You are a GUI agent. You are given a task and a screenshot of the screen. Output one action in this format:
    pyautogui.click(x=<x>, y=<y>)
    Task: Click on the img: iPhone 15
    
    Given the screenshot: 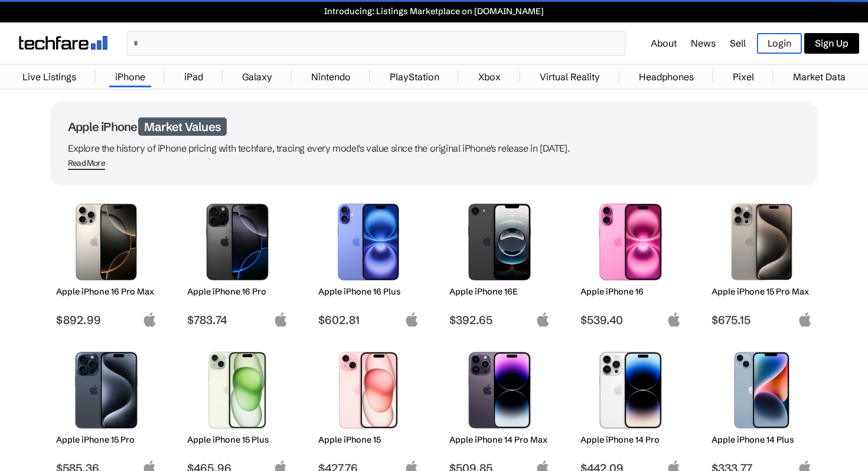 What is the action you would take?
    pyautogui.click(x=369, y=391)
    